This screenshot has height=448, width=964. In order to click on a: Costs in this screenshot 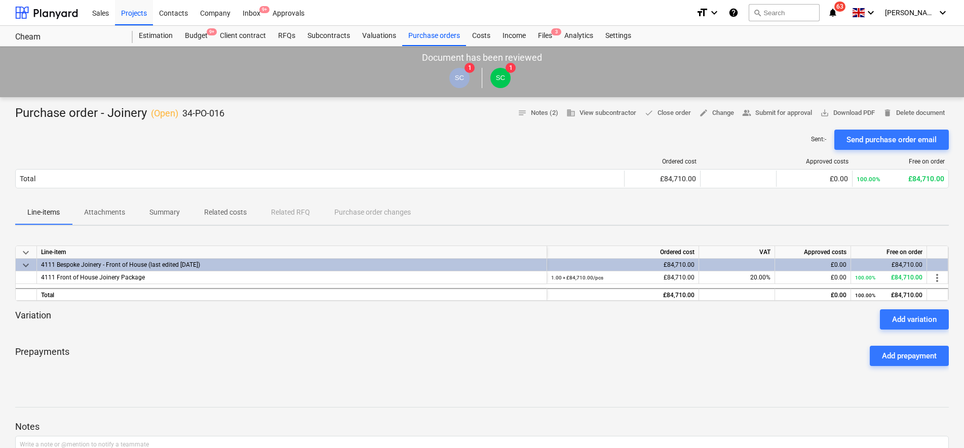, I will do `click(481, 36)`.